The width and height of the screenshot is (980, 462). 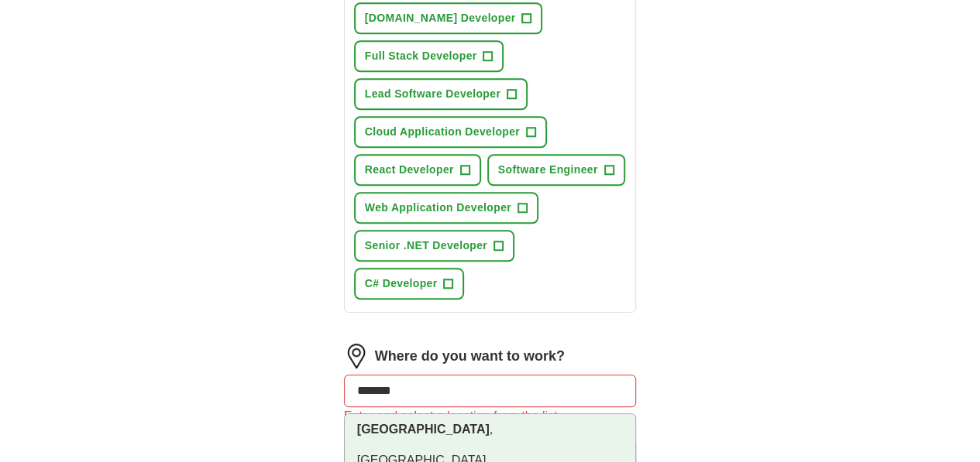 I want to click on button: React Developer, so click(x=417, y=170).